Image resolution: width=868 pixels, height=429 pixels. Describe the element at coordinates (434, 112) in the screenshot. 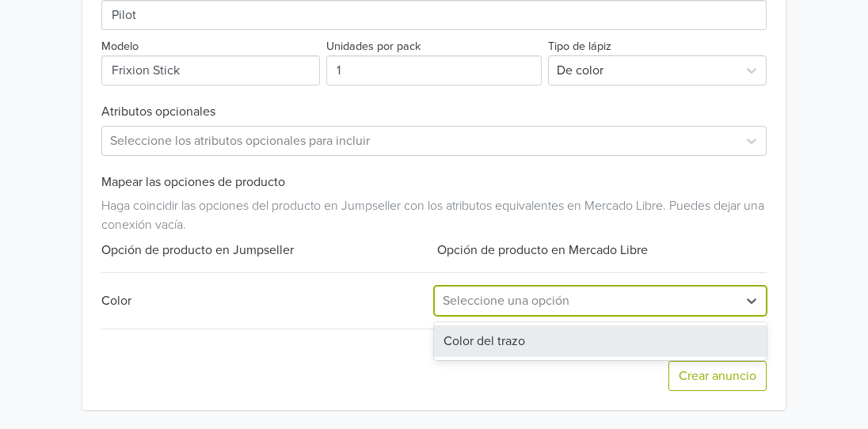

I see `h6: Atributos opcionales` at that location.